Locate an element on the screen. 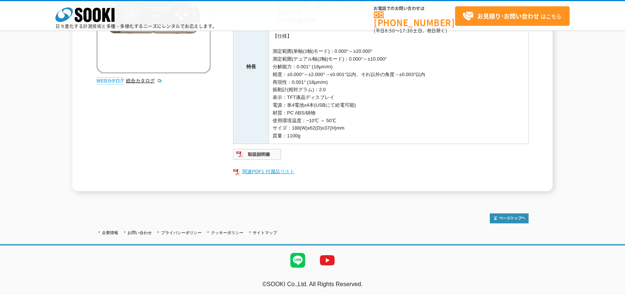 The width and height of the screenshot is (625, 295). a: お問い合わせ is located at coordinates (140, 233).